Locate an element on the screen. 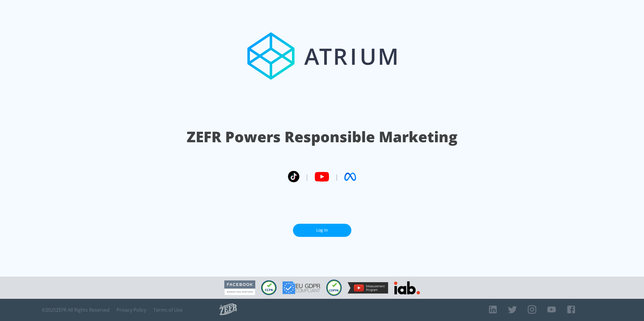 The width and height of the screenshot is (644, 321). img: COPPA Compliant is located at coordinates (334, 287).